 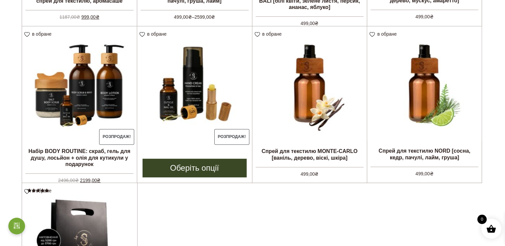 What do you see at coordinates (79, 158) in the screenshot?
I see `h2: Набір BODY ROUTINE: скраб, гель для душу, лосьйон + олія для кутикули у подарунок` at bounding box center [79, 158].